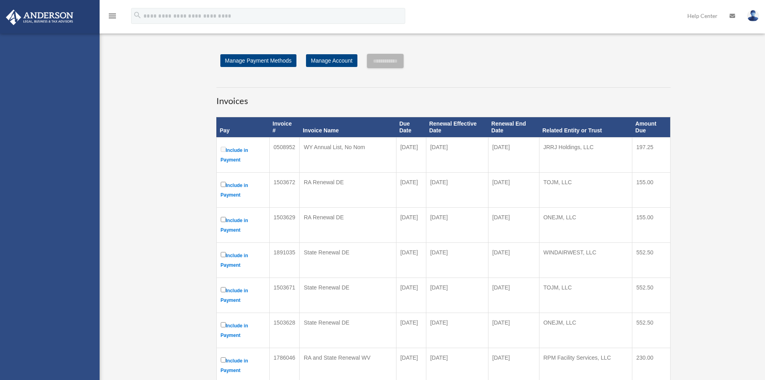 This screenshot has width=765, height=380. I want to click on th: Amount Due, so click(651, 127).